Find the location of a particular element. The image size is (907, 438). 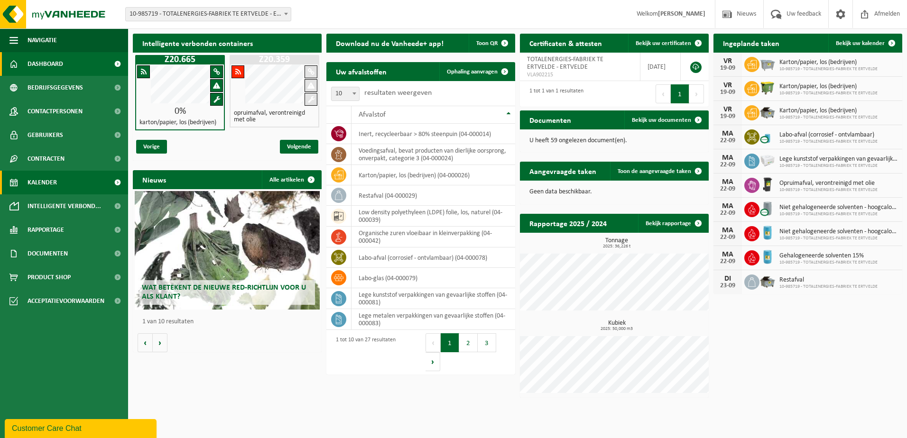

img: LP-OT-00060-CU is located at coordinates (768, 136).